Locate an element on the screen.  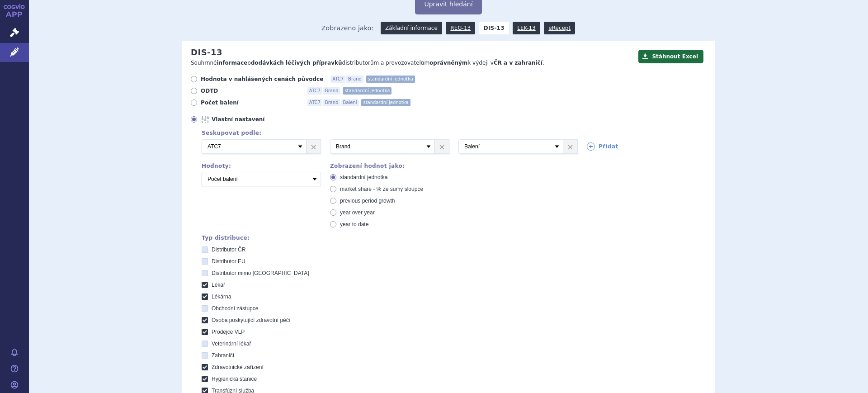
span: Obchodní zástupce is located at coordinates (235, 309).